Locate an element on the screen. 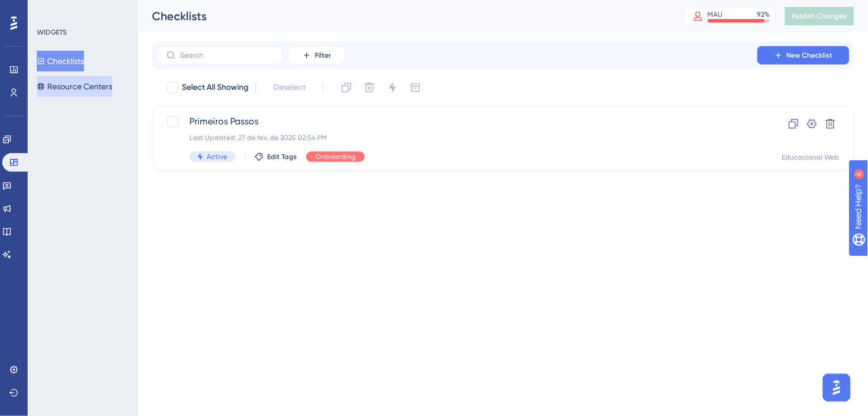 The width and height of the screenshot is (868, 416). div: WIDGETS is located at coordinates (51, 32).